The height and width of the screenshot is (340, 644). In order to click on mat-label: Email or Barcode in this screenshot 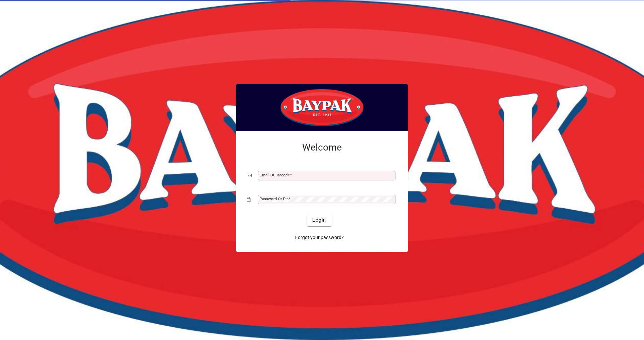, I will do `click(275, 175)`.